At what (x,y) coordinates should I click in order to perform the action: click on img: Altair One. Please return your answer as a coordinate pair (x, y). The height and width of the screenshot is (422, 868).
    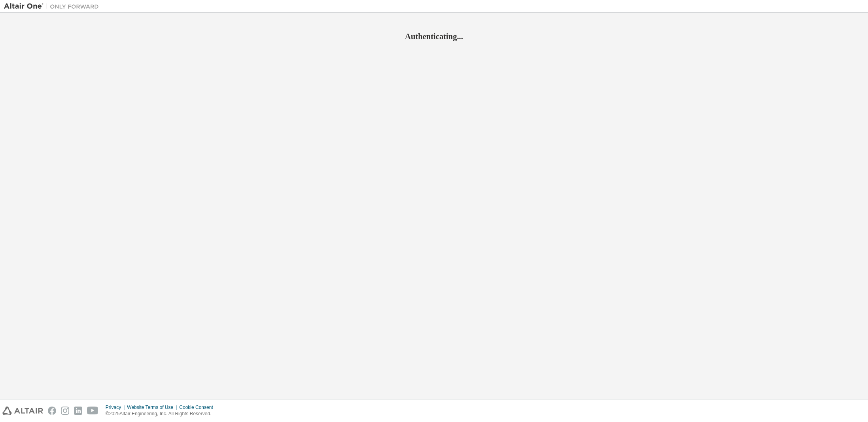
    Looking at the image, I should click on (53, 7).